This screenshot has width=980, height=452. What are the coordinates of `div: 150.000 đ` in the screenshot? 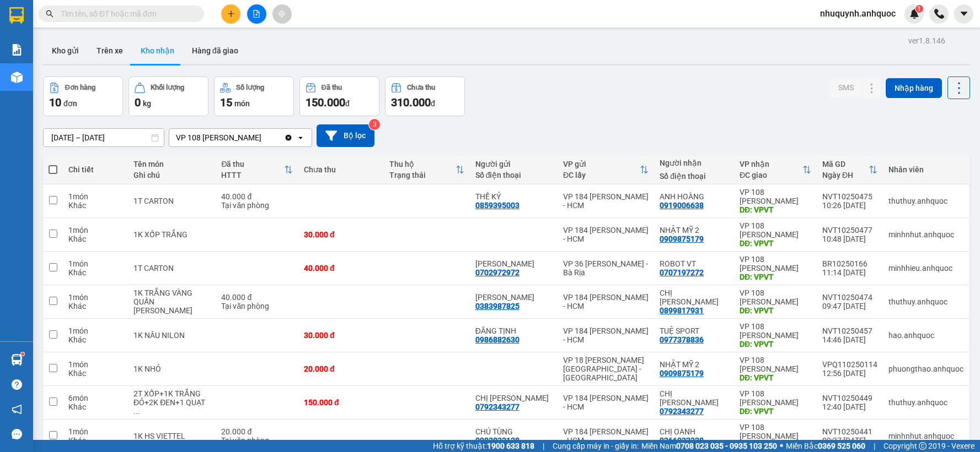 It's located at (341, 403).